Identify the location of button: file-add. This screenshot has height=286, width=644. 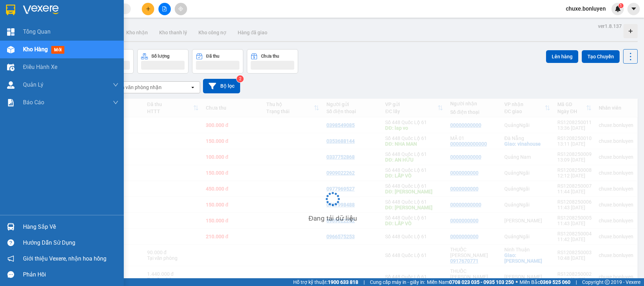
(165, 9).